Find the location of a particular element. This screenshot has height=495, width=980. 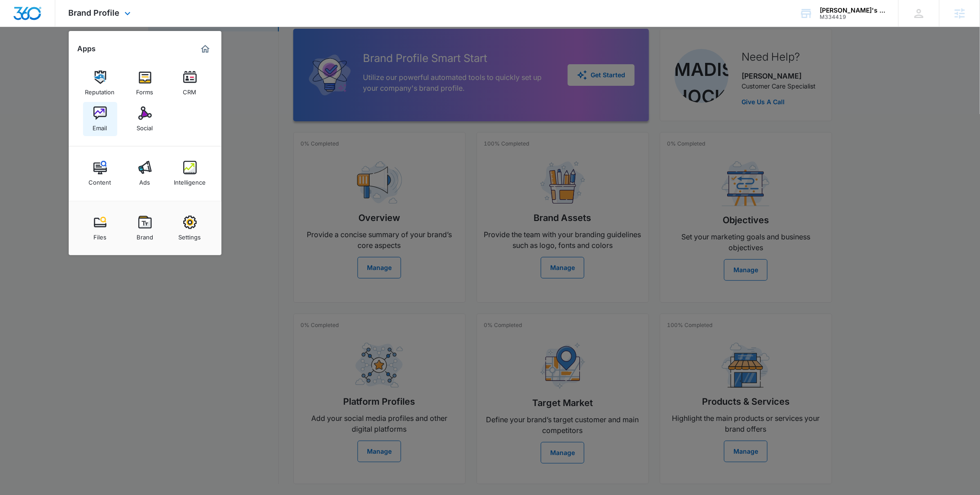

a: Forms is located at coordinates (145, 83).